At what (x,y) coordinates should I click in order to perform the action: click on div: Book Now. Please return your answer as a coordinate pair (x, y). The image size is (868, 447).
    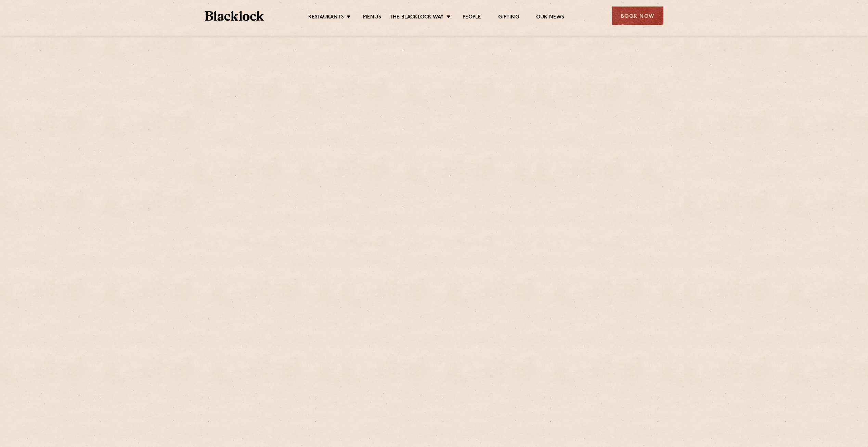
    Looking at the image, I should click on (638, 16).